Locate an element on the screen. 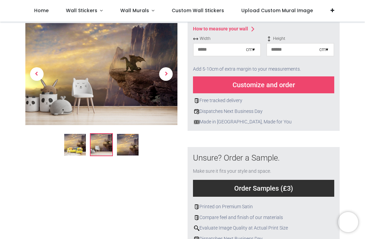 This screenshot has height=239, width=365. span: Home is located at coordinates (41, 10).